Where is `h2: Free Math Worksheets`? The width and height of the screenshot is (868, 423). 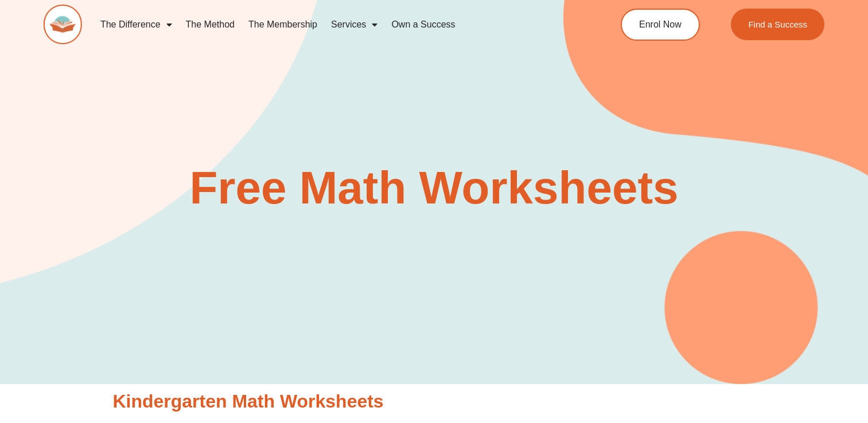 h2: Free Math Worksheets is located at coordinates (434, 188).